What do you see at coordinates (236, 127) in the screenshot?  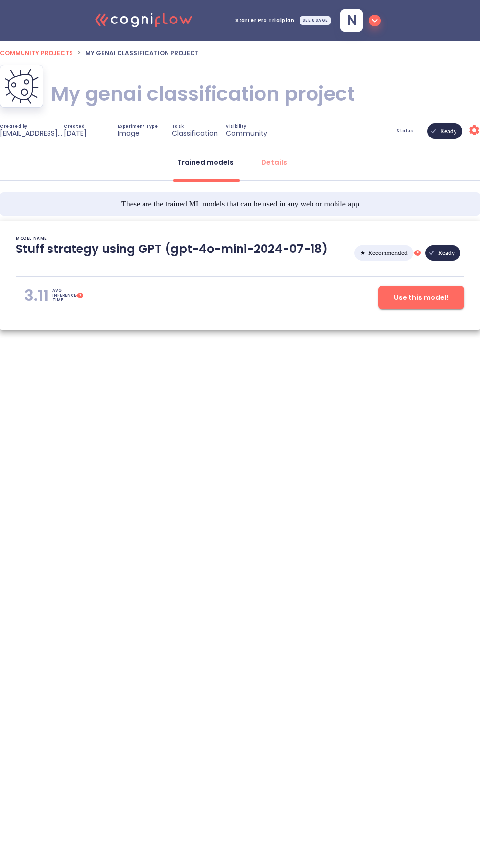 I see `span: Visibility` at bounding box center [236, 127].